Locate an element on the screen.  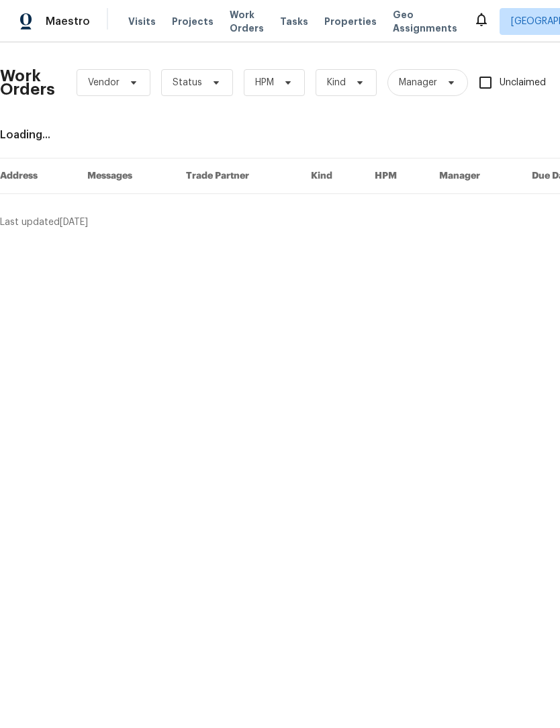
th: HPM is located at coordinates (396, 176).